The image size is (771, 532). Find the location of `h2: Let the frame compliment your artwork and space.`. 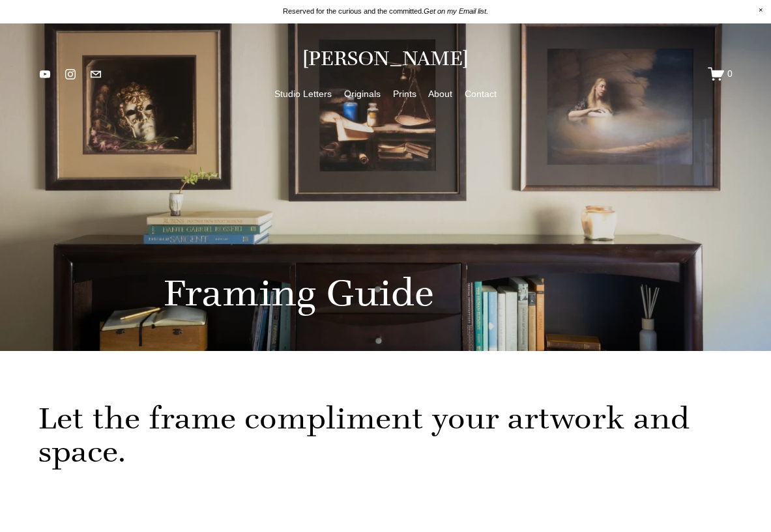

h2: Let the frame compliment your artwork and space. is located at coordinates (385, 434).